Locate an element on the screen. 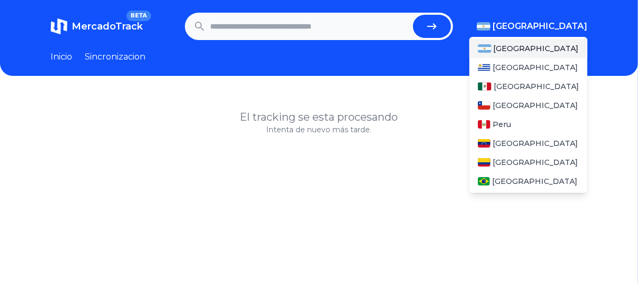  img: MercadoTrack is located at coordinates (59, 26).